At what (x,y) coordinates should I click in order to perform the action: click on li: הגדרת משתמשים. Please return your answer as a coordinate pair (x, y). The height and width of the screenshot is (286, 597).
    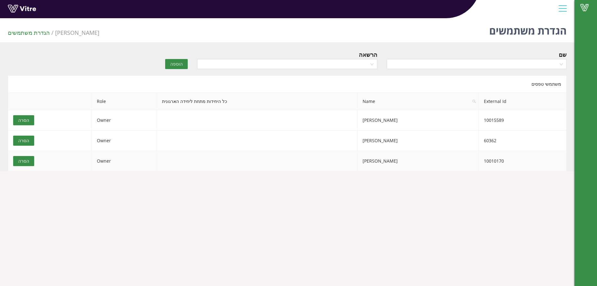
    Looking at the image, I should click on (31, 33).